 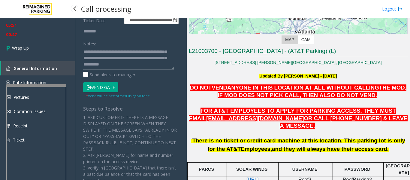 What do you see at coordinates (175, 20) in the screenshot?
I see `span: Toggle popup` at bounding box center [175, 20].